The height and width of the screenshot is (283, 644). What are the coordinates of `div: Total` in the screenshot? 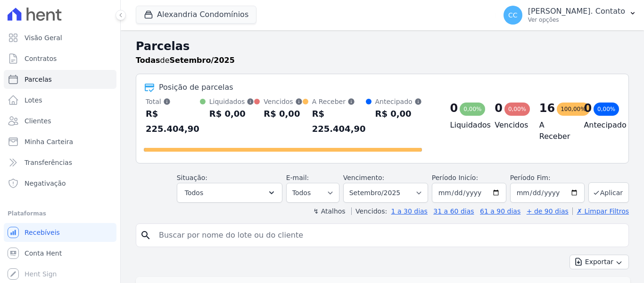 It's located at (172, 101).